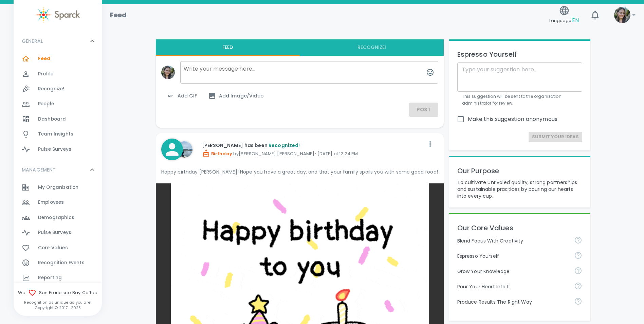  Describe the element at coordinates (46, 104) in the screenshot. I see `span: People` at that location.